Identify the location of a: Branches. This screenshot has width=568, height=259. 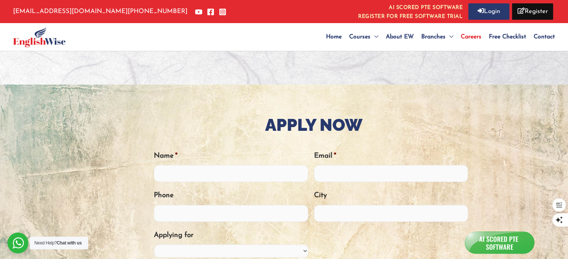
(437, 37).